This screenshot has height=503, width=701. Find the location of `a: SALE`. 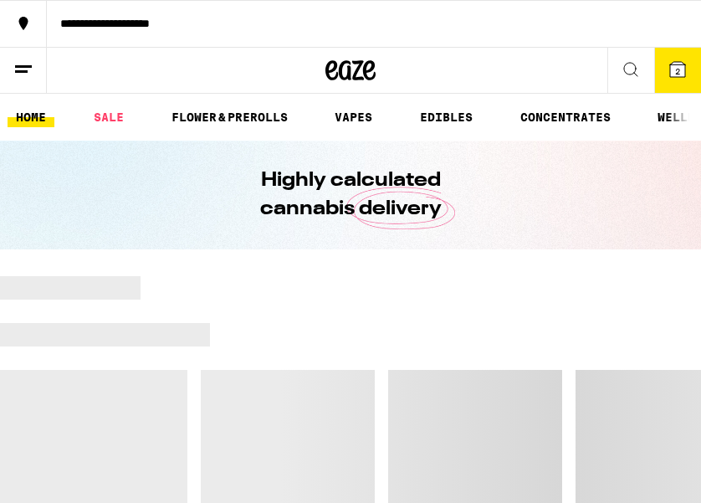

a: SALE is located at coordinates (109, 117).